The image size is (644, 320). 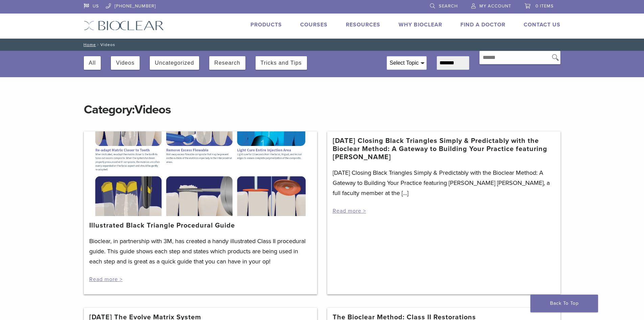 I want to click on a: Find A Doctor, so click(x=483, y=25).